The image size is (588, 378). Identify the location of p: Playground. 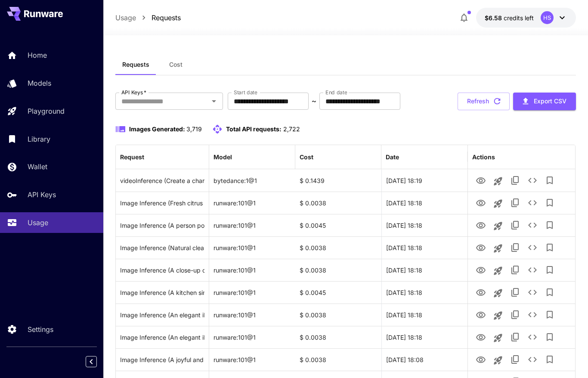
(46, 111).